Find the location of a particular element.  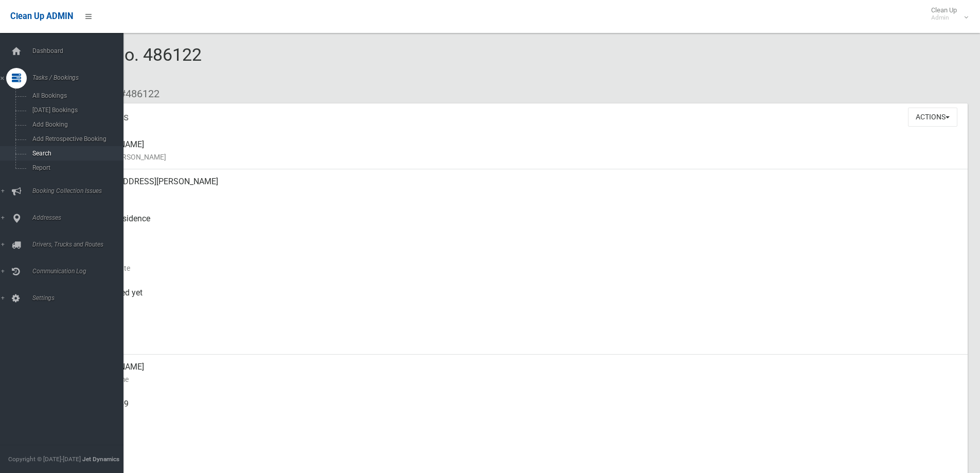

span: Drivers, Trucks and Routes is located at coordinates (81, 245).